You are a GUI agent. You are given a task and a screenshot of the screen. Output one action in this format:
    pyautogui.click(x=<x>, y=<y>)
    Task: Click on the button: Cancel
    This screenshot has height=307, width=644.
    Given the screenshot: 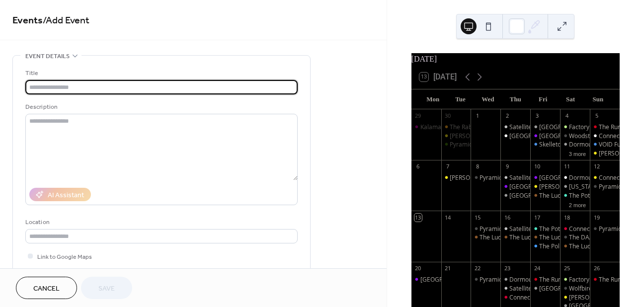 What is the action you would take?
    pyautogui.click(x=46, y=288)
    